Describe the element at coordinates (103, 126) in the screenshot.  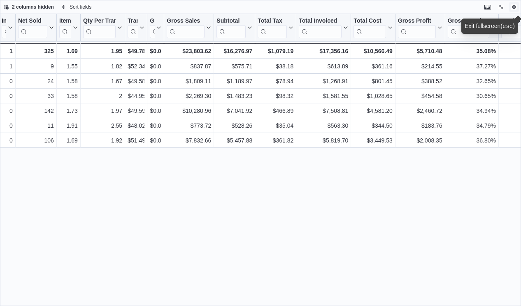
I see `div: 2.55` at that location.